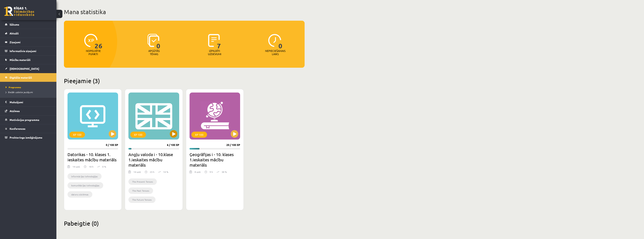  Describe the element at coordinates (31, 102) in the screenshot. I see `legend: Maksājumi` at that location.